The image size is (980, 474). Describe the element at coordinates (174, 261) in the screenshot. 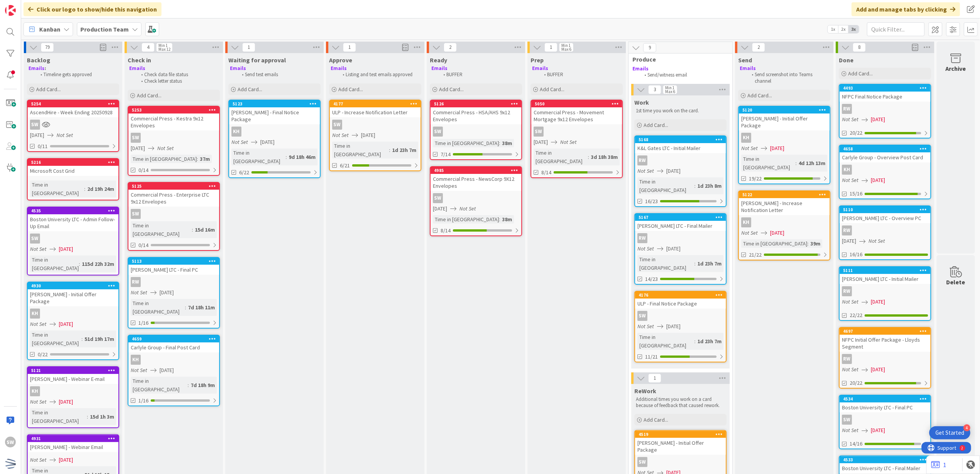

I see `div: 5113` at that location.